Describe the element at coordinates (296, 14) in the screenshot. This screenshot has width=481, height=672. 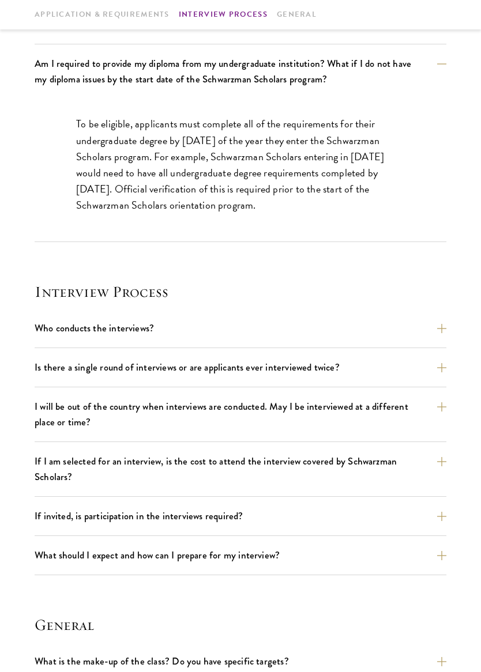
I see `a: General` at that location.